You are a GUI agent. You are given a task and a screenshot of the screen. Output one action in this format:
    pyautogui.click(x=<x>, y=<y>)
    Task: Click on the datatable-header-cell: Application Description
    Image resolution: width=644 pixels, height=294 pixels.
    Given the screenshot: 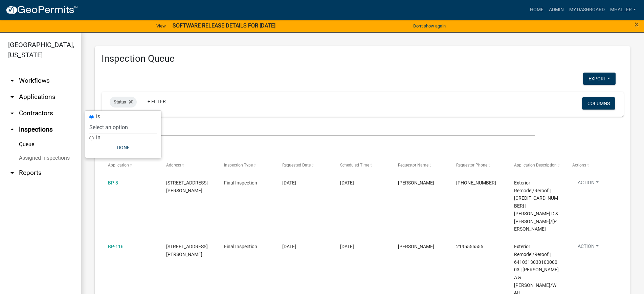 What is the action you would take?
    pyautogui.click(x=537, y=165)
    